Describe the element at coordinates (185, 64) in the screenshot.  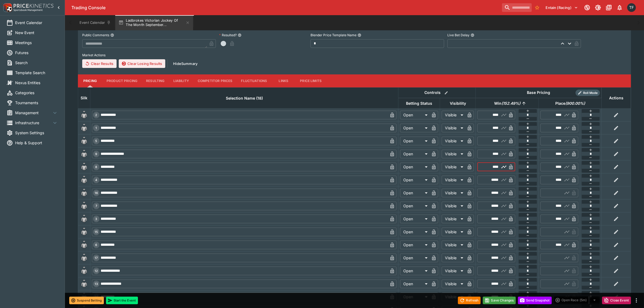
I see `button: HideSummary` at that location.